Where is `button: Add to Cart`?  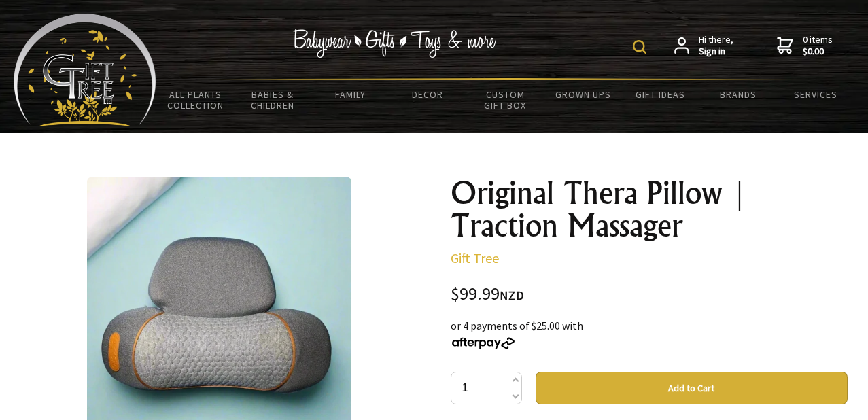 button: Add to Cart is located at coordinates (692, 388).